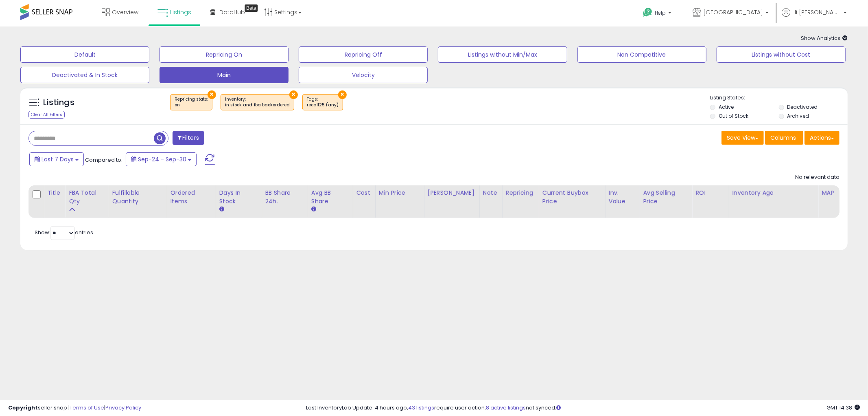  I want to click on div: ROI, so click(710, 192).